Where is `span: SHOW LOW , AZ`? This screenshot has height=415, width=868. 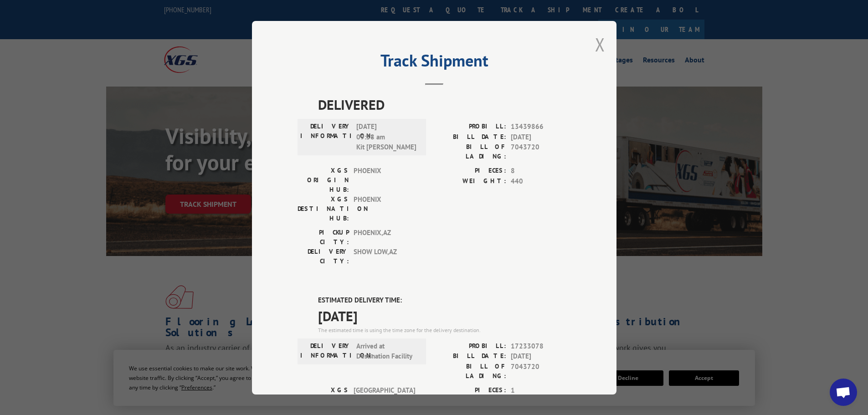 span: SHOW LOW , AZ is located at coordinates (384, 257).